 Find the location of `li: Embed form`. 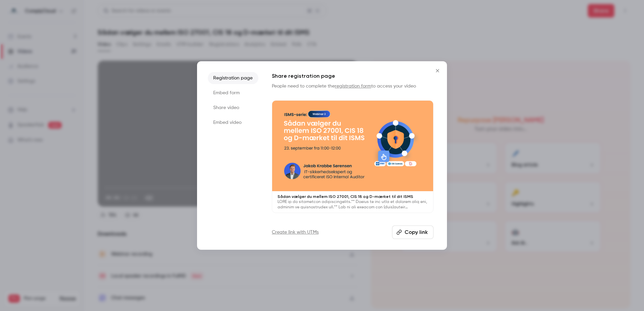

li: Embed form is located at coordinates (233, 93).